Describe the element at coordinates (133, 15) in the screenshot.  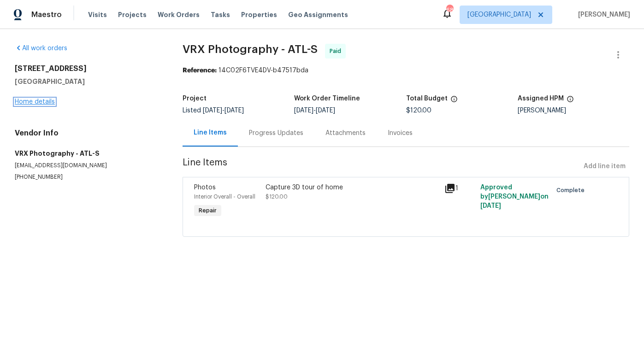
I see `span: Projects` at that location.